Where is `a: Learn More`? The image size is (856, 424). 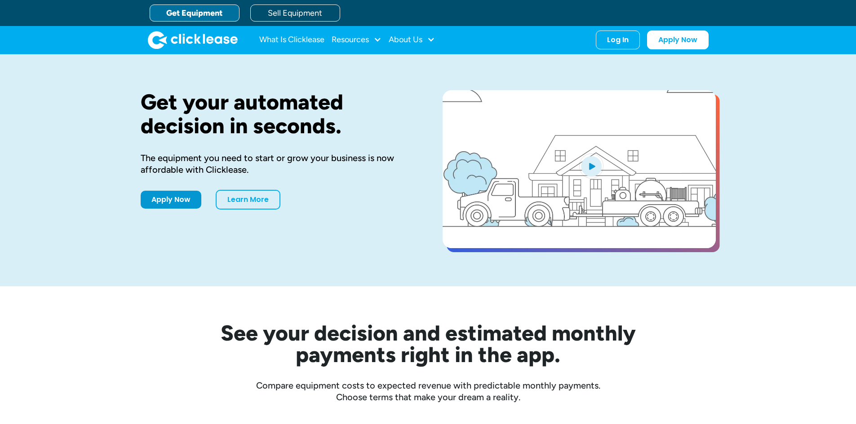 a: Learn More is located at coordinates (248, 200).